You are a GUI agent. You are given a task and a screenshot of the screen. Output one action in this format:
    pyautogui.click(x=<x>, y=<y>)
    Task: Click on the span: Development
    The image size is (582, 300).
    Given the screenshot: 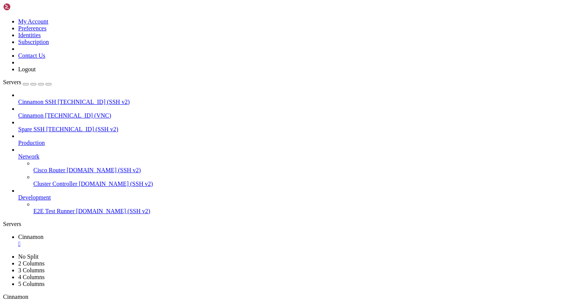 What is the action you would take?
    pyautogui.click(x=34, y=197)
    